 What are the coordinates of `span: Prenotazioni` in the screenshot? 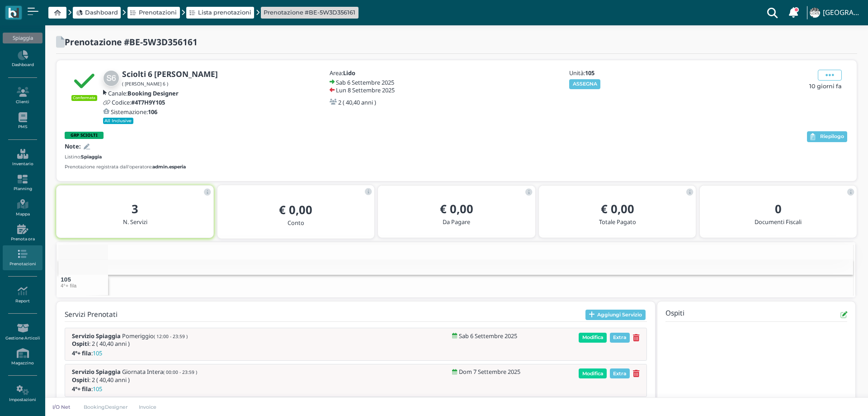 It's located at (158, 12).